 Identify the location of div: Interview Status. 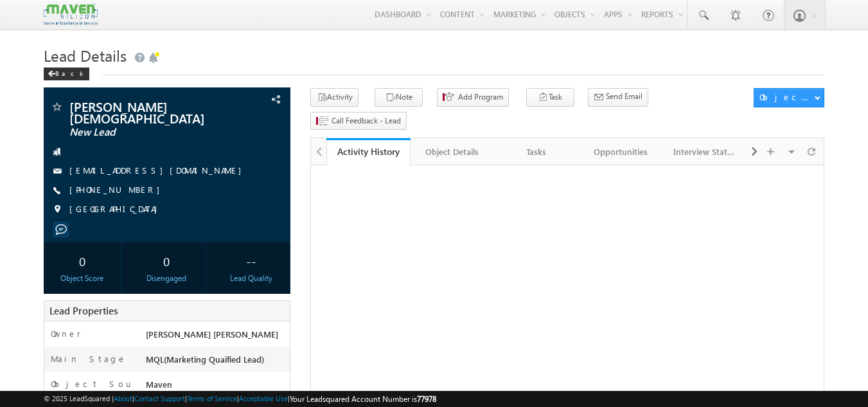
(704, 151).